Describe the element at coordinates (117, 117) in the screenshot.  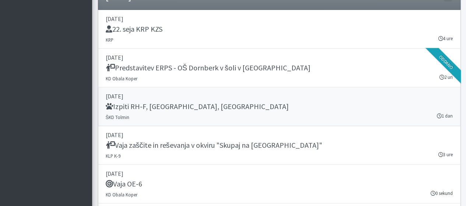
I see `small: ŠKD Tolmin` at that location.